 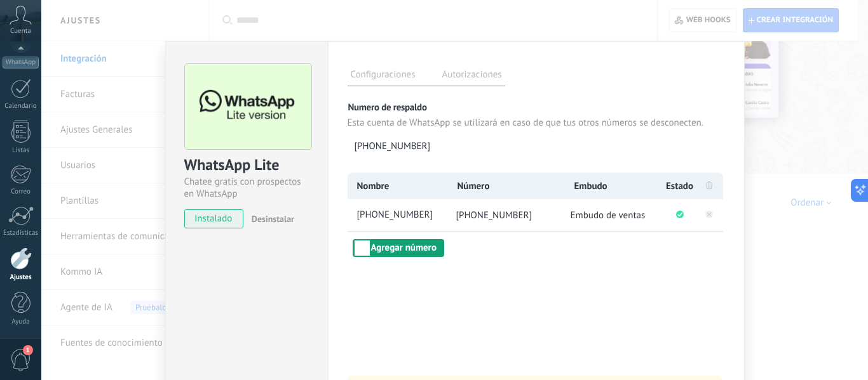 I want to click on span: Número, so click(x=473, y=186).